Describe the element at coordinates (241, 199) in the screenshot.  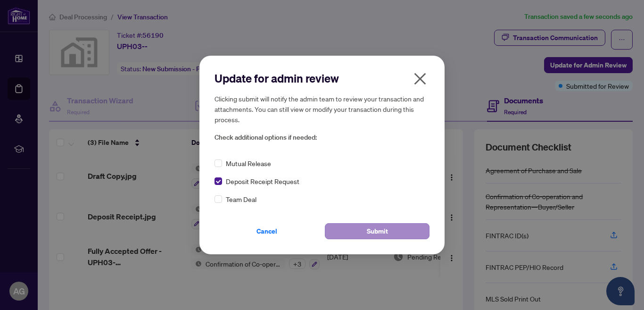
I see `span: Team Deal` at that location.